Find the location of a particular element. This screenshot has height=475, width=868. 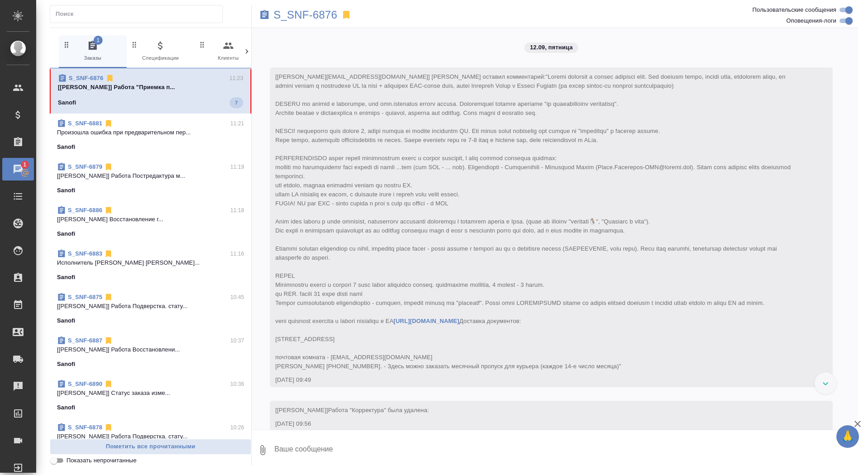

a: S_SNF-6879 is located at coordinates (85, 166).